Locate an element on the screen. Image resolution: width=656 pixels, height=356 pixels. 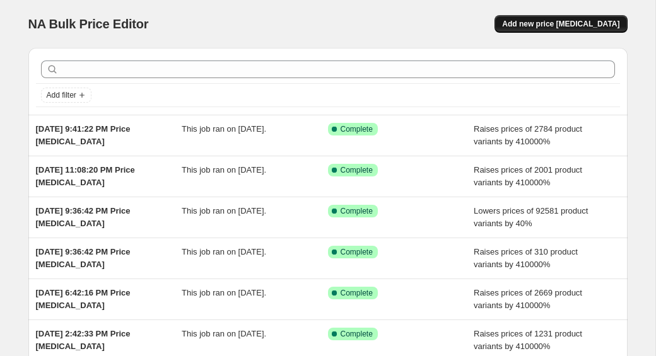
span: NA Bulk Price Editor is located at coordinates (88, 24).